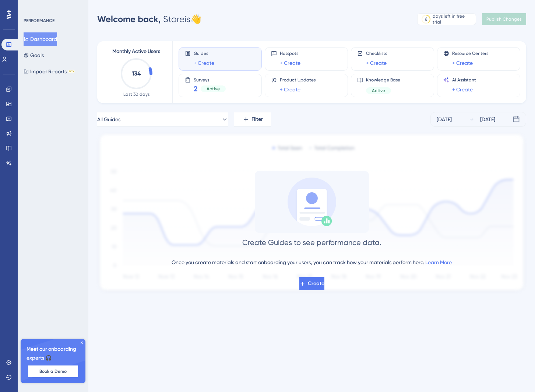 The width and height of the screenshot is (535, 392). I want to click on div: PERFORMANCE, so click(39, 21).